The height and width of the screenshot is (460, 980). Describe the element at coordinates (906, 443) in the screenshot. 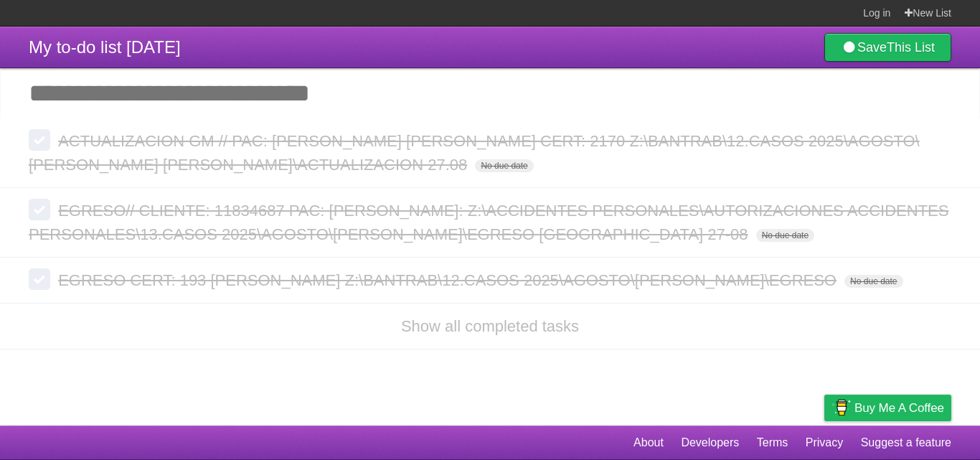

I see `a: Suggest a feature` at that location.